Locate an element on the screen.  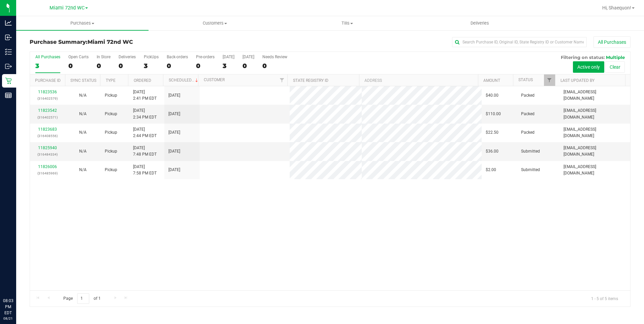
a: 11825940 is located at coordinates (48, 148).